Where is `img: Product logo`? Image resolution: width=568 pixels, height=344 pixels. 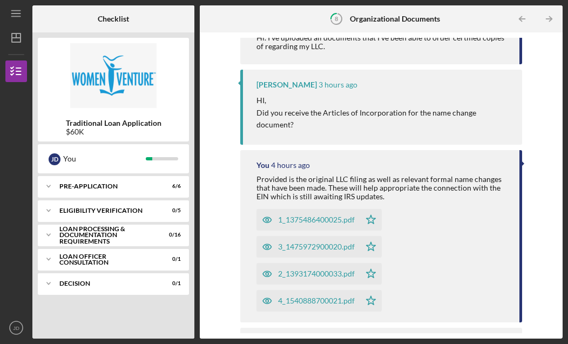 img: Product logo is located at coordinates (113, 76).